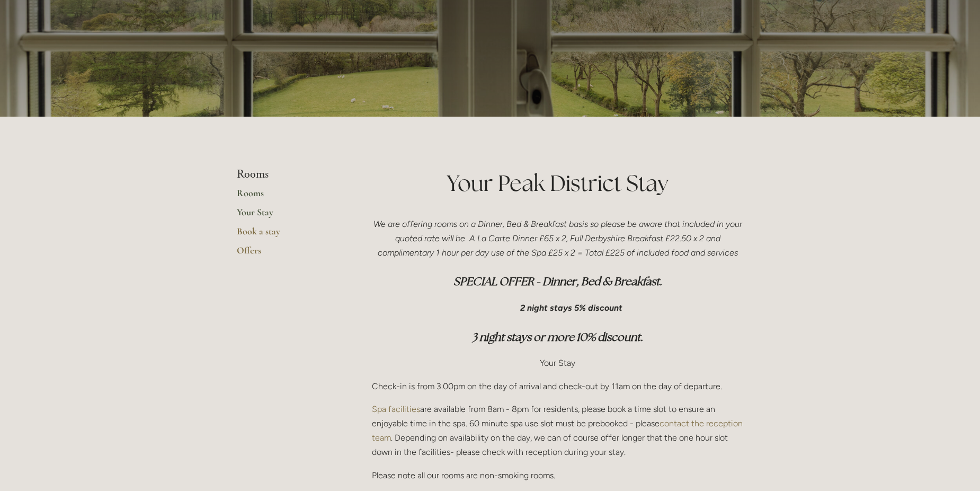 This screenshot has width=980, height=491. Describe the element at coordinates (558, 183) in the screenshot. I see `h1: Your Peak District Stay` at that location.